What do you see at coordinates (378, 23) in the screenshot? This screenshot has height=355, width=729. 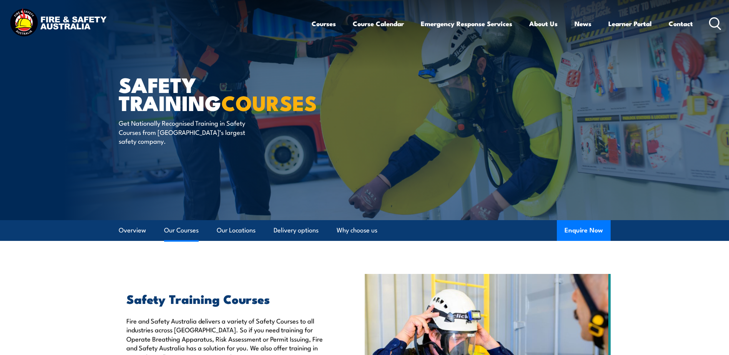 I see `a: Course Calendar` at bounding box center [378, 23].